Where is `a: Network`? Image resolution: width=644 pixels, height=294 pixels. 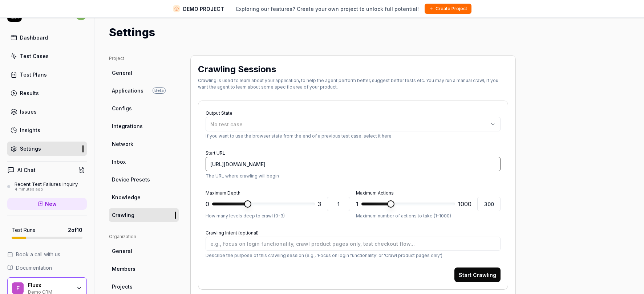 a: Network is located at coordinates (144, 144).